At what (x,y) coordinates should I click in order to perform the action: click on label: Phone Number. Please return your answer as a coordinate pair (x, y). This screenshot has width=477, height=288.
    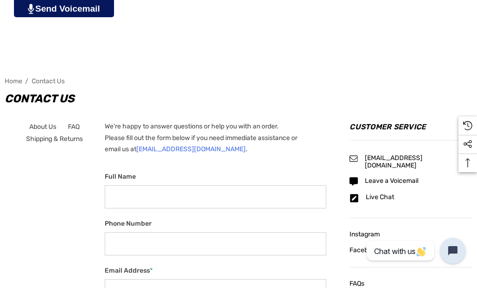
    Looking at the image, I should click on (215, 223).